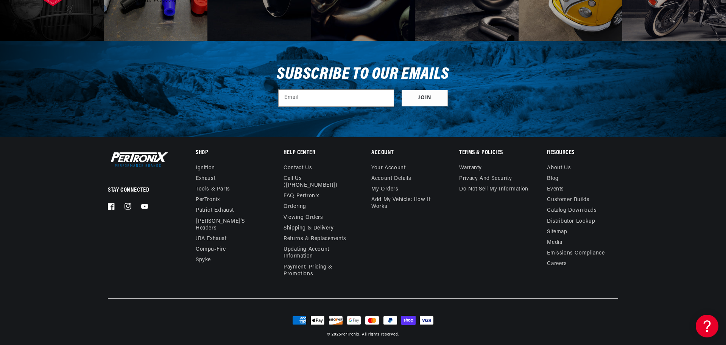 The image size is (726, 345). What do you see at coordinates (555, 189) in the screenshot?
I see `a: Events` at bounding box center [555, 189].